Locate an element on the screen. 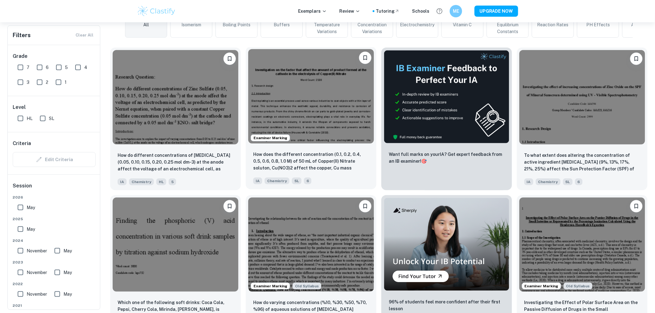 The height and width of the screenshot is (313, 655). span: 2025 is located at coordinates (54, 219).